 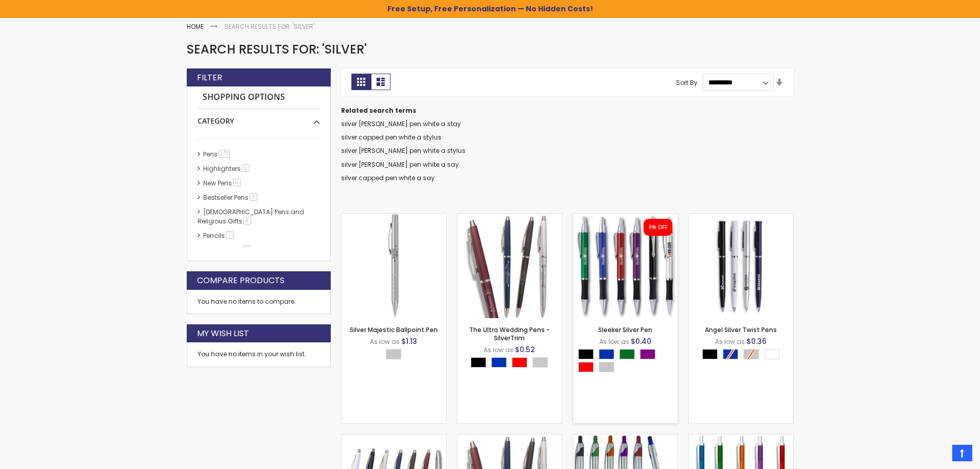 I want to click on a: Ultra Silver Pen, so click(x=394, y=438).